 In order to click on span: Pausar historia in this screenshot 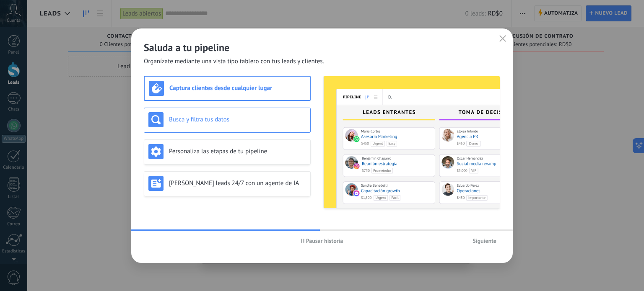, I will do `click(324, 241)`.